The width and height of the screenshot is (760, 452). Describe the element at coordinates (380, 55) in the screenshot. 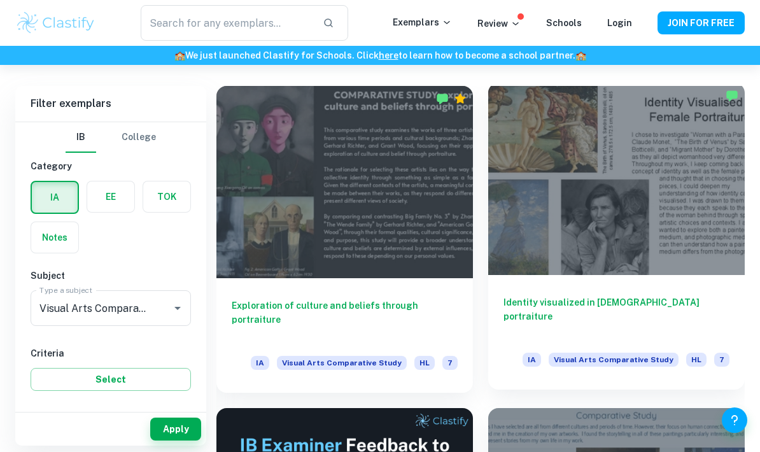

I see `h6: We just launched Clastify for Schools. Click to learn how to become a school partner.` at that location.